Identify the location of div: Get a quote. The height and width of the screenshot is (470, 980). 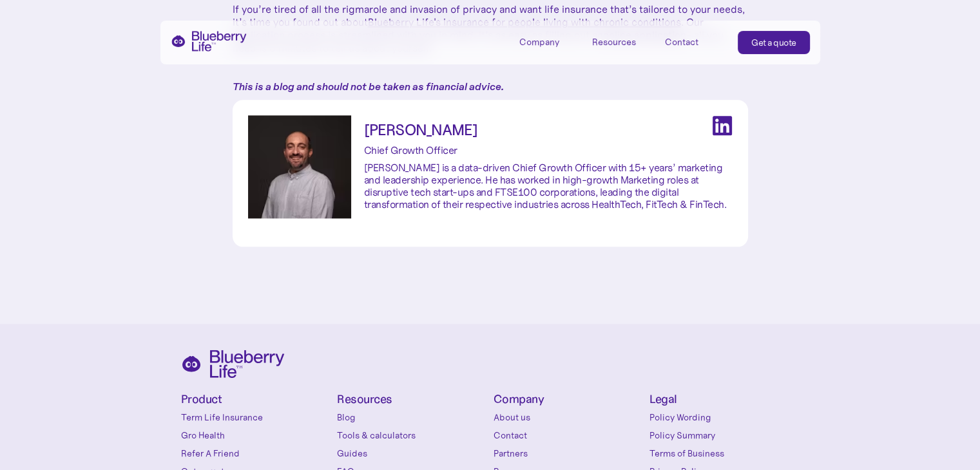
(774, 42).